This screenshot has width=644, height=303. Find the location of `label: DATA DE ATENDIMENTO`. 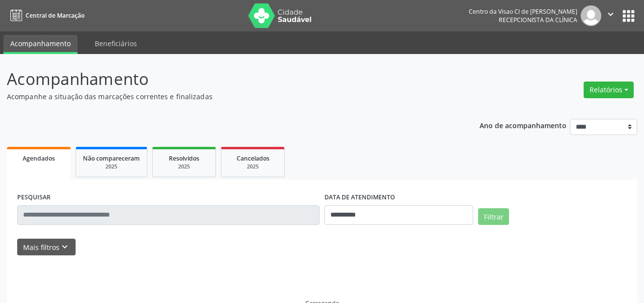

label: DATA DE ATENDIMENTO is located at coordinates (360, 197).